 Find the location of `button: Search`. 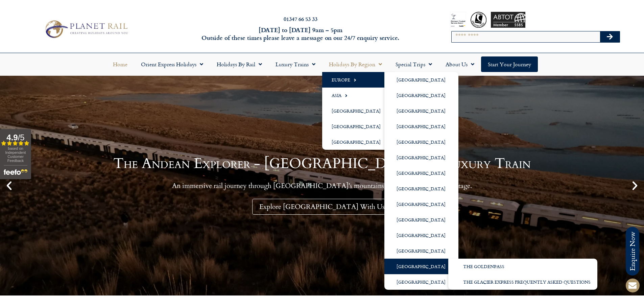

button: Search is located at coordinates (610, 37).